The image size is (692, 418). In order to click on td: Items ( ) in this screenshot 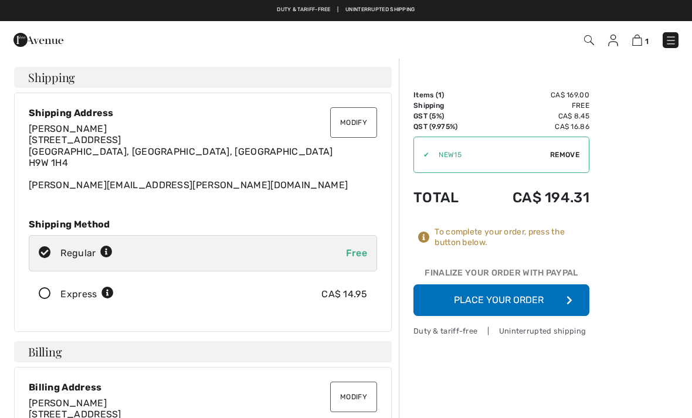, I will do `click(446, 95)`.